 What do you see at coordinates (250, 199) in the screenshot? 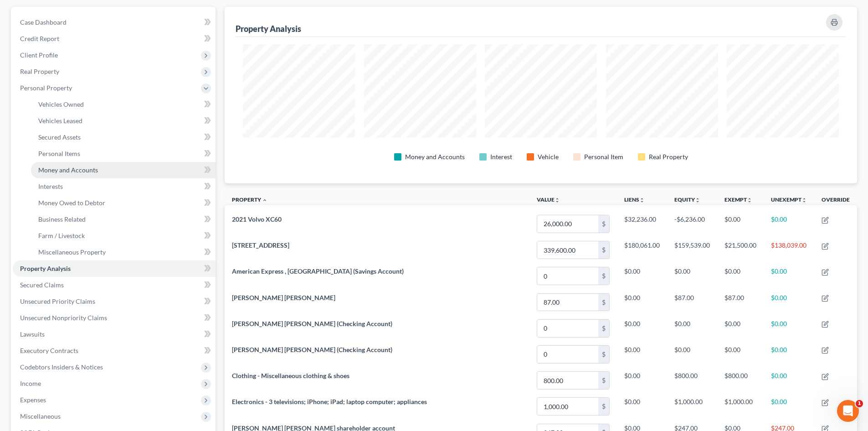
I see `a: Property expand_less` at bounding box center [250, 199].